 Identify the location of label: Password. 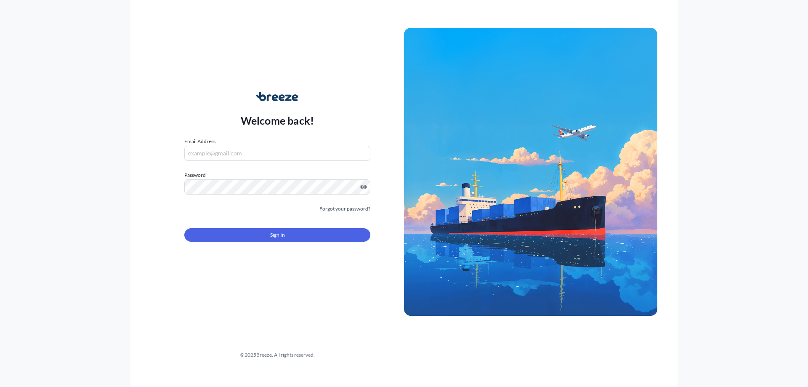
(277, 175).